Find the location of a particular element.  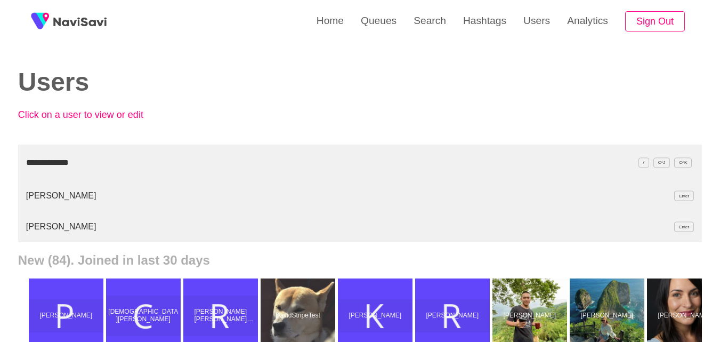

p: DavidStripeTest is located at coordinates (298, 316).